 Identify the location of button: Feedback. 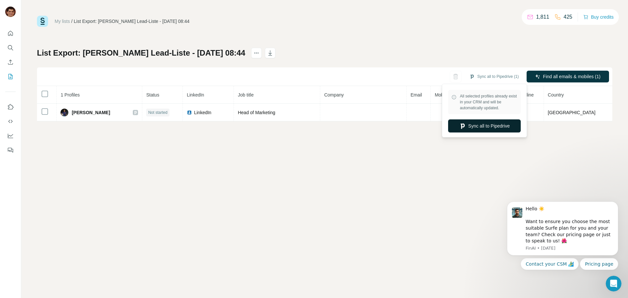
(10, 150).